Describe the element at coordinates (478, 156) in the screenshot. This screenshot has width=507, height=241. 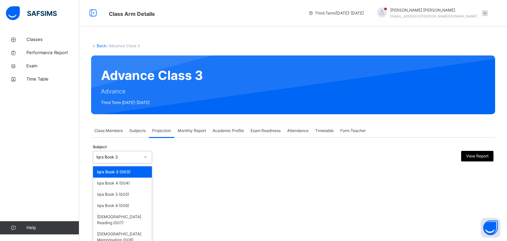
I see `span: View Report` at that location.